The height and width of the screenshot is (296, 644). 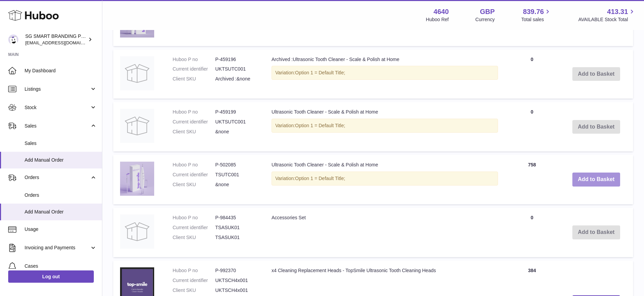 What do you see at coordinates (61, 266) in the screenshot?
I see `span: Cases` at bounding box center [61, 266].